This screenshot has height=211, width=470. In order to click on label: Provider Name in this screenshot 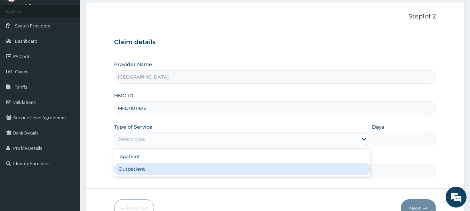, I will do `click(133, 64)`.